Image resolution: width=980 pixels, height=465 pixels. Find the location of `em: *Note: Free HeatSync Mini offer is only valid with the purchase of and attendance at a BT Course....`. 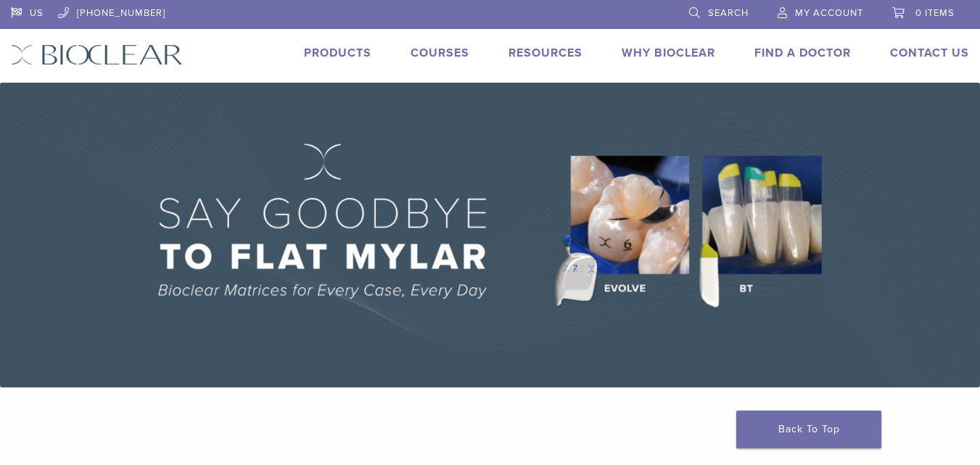

em: *Note: Free HeatSync Mini offer is only valid with the purchase of and attendance at a BT Course.... is located at coordinates (153, 154).